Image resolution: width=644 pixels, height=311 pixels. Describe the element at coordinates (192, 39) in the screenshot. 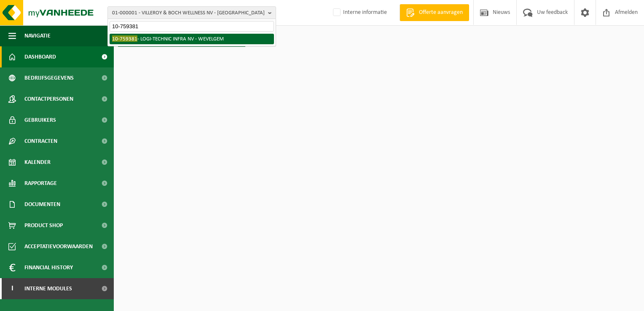

I see `li: - LOGI-TECHNIC INFRA NV - WEVELGEM` at that location.